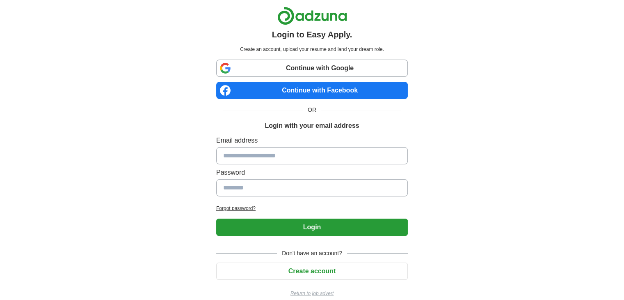  I want to click on img: Adzuna logo, so click(312, 16).